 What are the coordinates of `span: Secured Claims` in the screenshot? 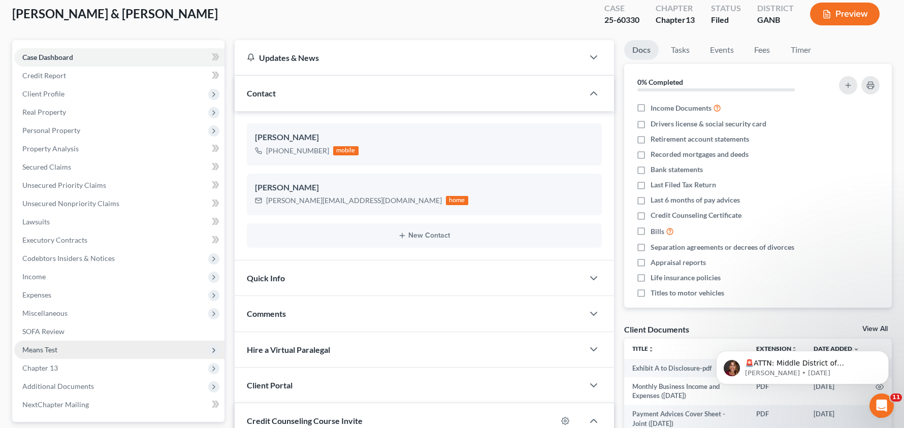 It's located at (47, 167).